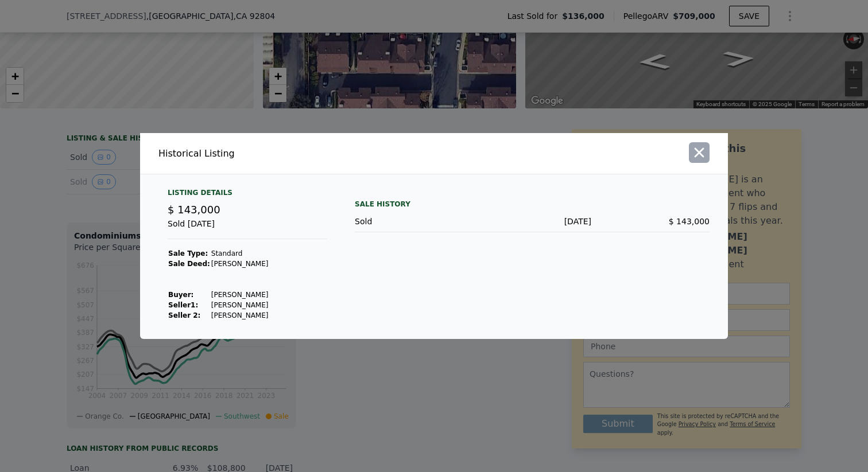 This screenshot has width=868, height=472. I want to click on strong: Buyer :, so click(181, 295).